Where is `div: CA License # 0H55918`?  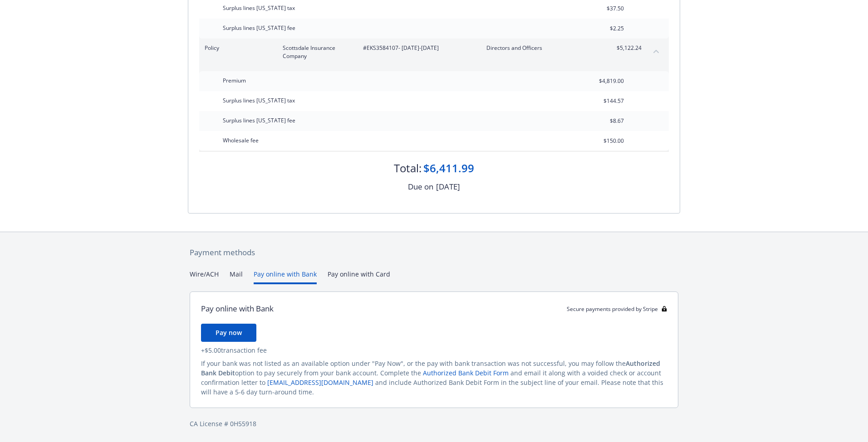 div: CA License # 0H55918 is located at coordinates (434, 423).